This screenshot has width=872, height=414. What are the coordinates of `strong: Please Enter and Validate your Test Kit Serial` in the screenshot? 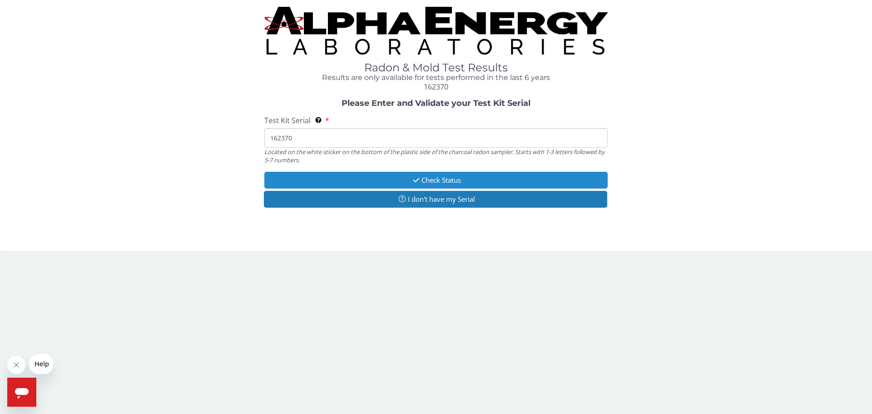 It's located at (436, 103).